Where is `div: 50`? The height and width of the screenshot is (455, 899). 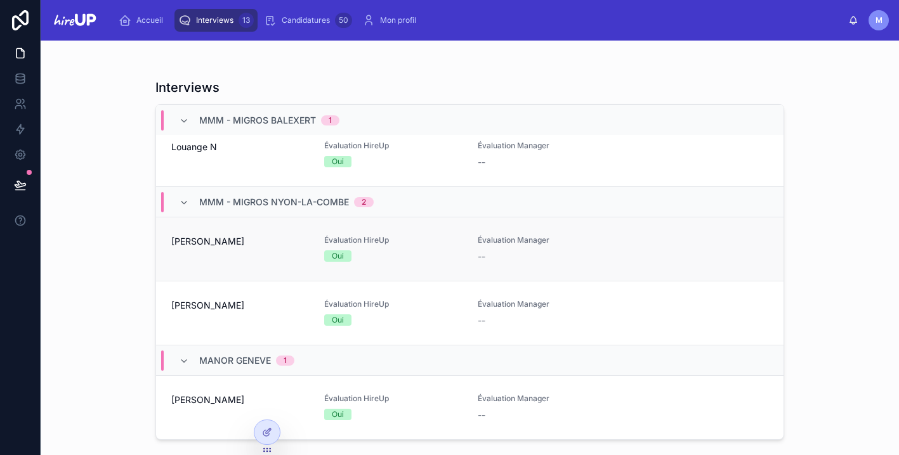
div: 50 is located at coordinates (343, 20).